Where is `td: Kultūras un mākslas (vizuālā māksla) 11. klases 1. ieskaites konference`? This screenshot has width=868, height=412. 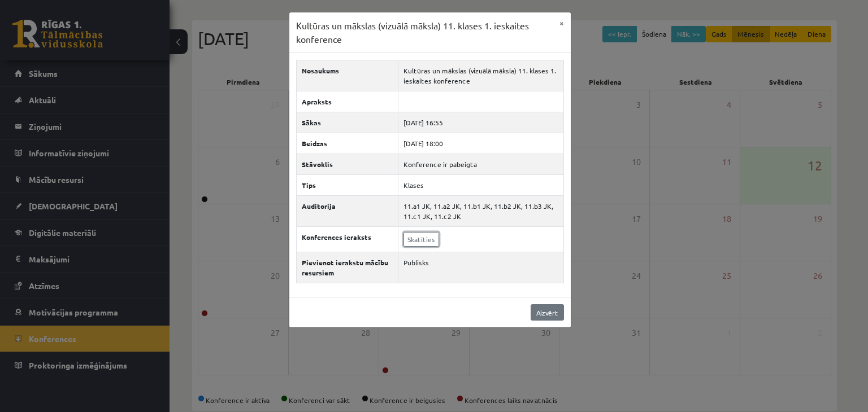 td: Kultūras un mākslas (vizuālā māksla) 11. klases 1. ieskaites konference is located at coordinates (481, 75).